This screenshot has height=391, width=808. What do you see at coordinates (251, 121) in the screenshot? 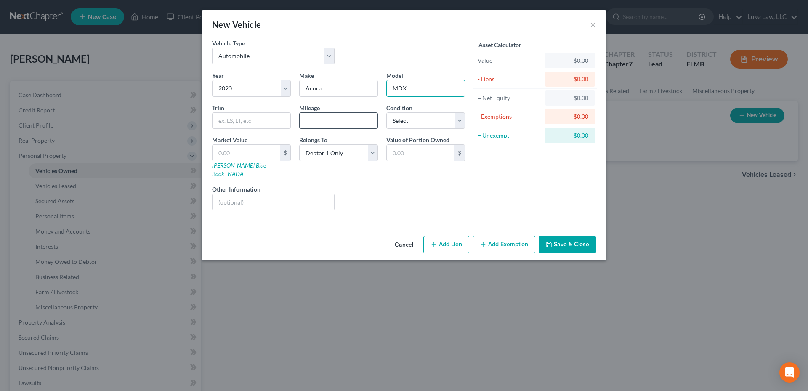
I see `input: ex. LS, LT, etc` at bounding box center [251, 121].